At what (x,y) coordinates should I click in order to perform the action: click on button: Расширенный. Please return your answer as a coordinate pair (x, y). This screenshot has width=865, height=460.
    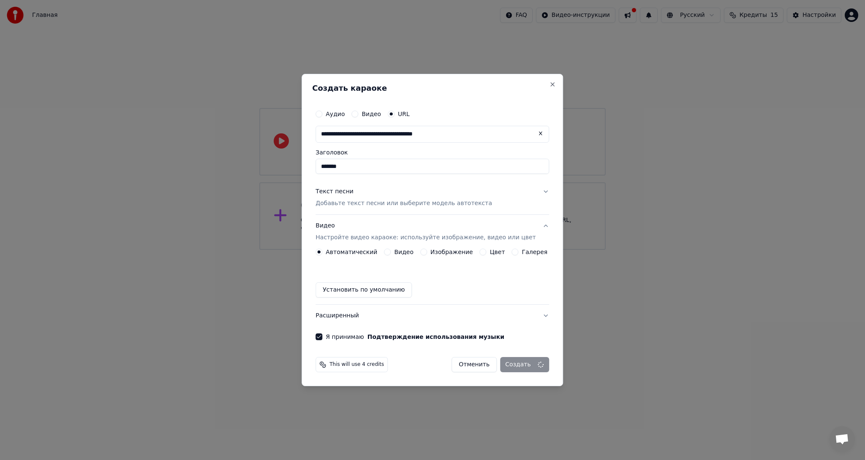
    Looking at the image, I should click on (432, 316).